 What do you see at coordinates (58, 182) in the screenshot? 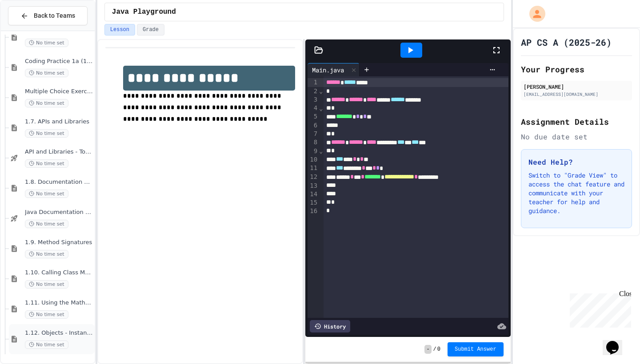
I see `span: 1.8. Documentation with Comments and Preconditions` at bounding box center [58, 182].